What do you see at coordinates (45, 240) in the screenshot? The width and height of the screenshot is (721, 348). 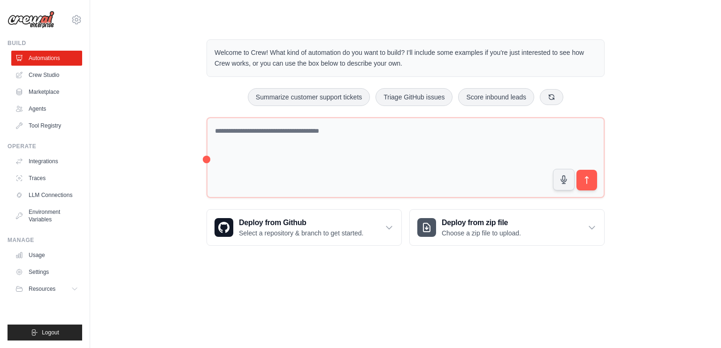 I see `div: Manage` at bounding box center [45, 240].